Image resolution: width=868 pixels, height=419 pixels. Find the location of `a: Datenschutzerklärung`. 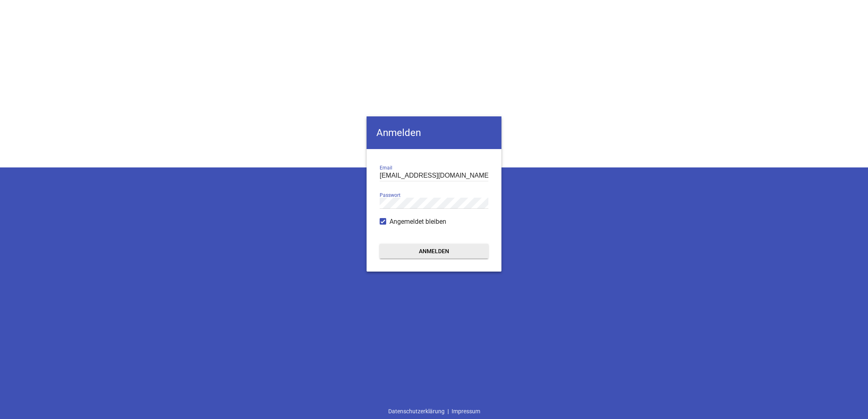

a: Datenschutzerklärung is located at coordinates (417, 411).